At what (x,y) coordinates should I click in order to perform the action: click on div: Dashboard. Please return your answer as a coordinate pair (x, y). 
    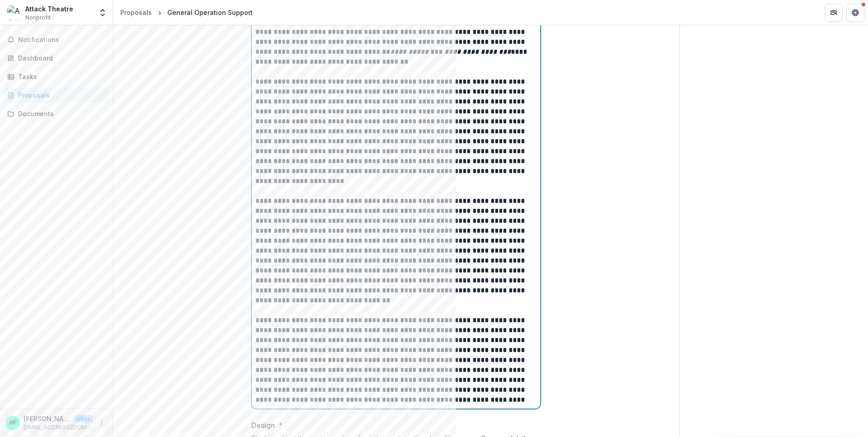
    Looking at the image, I should click on (59, 58).